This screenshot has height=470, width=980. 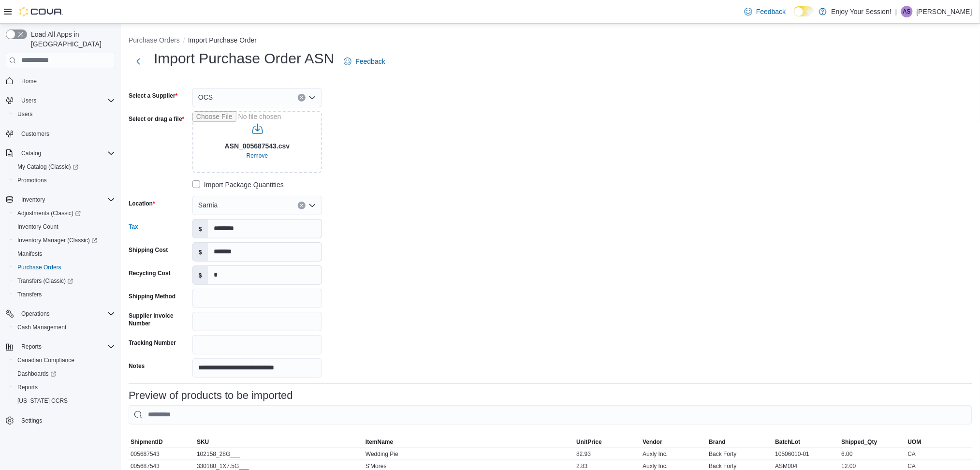 What do you see at coordinates (379, 441) in the screenshot?
I see `span: ItemName` at bounding box center [379, 441].